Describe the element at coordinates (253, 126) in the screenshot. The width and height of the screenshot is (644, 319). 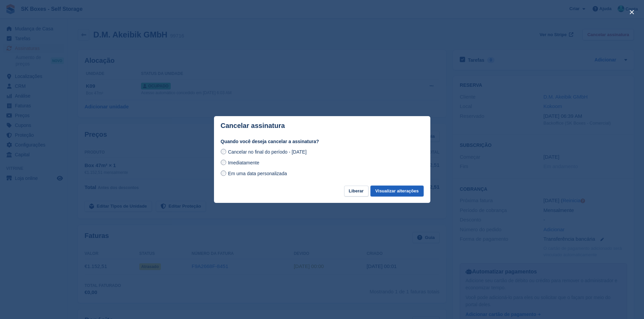
I see `p: Cancelar assinatura` at that location.